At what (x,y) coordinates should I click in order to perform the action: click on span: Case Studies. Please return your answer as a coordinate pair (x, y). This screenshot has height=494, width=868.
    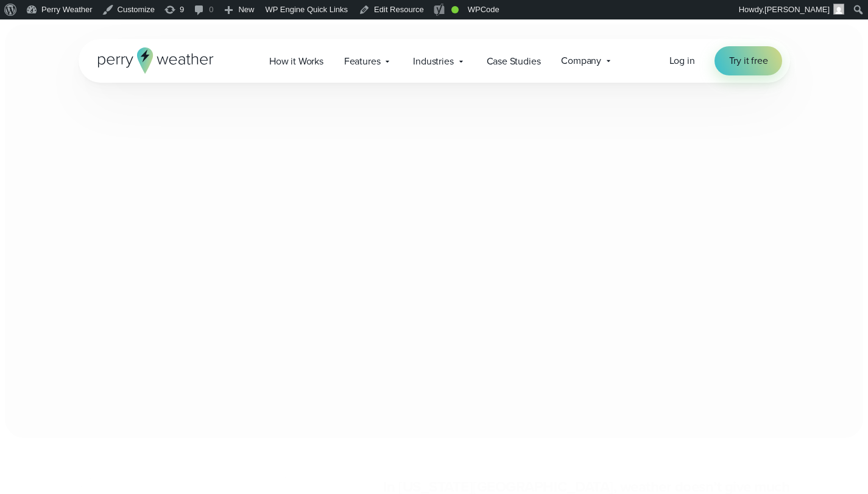
    Looking at the image, I should click on (513, 62).